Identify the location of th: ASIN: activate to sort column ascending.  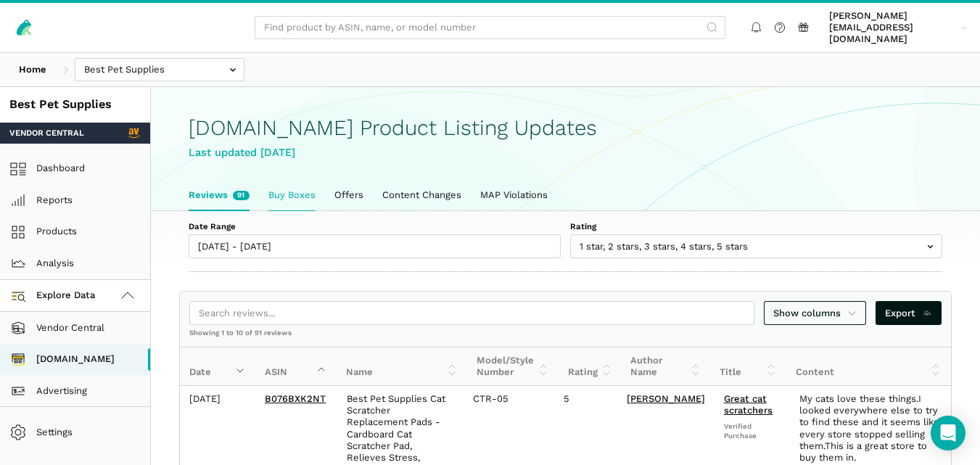
(296, 367).